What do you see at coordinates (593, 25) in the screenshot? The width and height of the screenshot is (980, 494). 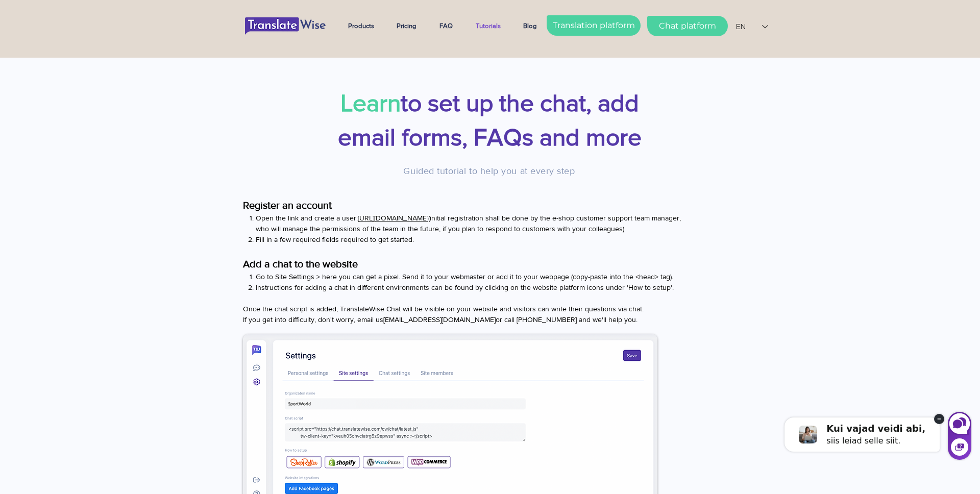 I see `a: Translation platform` at bounding box center [593, 25].